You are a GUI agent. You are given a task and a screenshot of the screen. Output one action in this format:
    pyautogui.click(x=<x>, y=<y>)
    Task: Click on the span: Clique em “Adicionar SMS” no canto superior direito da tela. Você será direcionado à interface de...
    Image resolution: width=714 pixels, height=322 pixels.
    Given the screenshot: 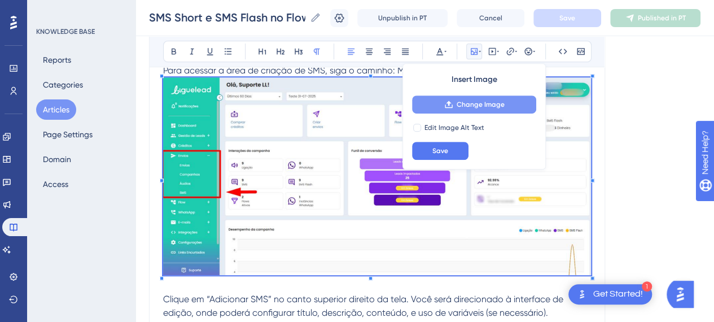 What is the action you would take?
    pyautogui.click(x=364, y=305)
    